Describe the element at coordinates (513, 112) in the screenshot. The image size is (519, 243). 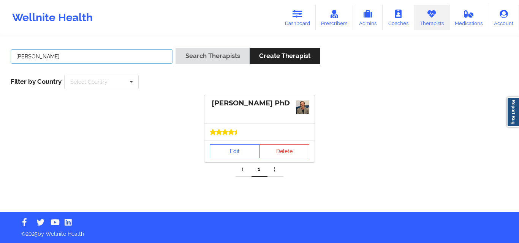
I see `a: Report Bug` at that location.